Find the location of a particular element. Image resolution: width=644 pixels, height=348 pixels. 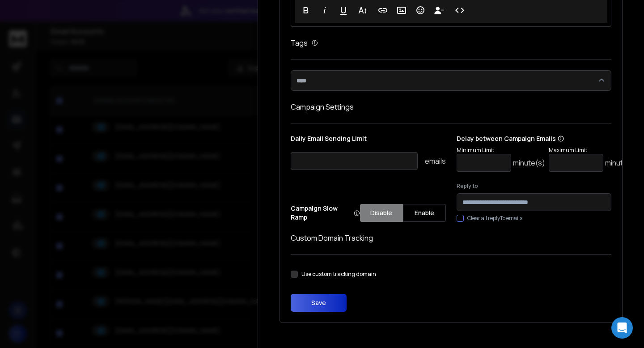

p: Campaign Slow Ramp is located at coordinates (325, 213).